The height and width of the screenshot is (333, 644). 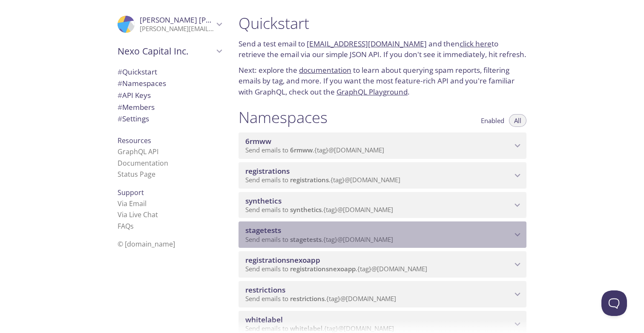 What do you see at coordinates (170, 51) in the screenshot?
I see `div: Nexo Capital Inc.` at bounding box center [170, 51].